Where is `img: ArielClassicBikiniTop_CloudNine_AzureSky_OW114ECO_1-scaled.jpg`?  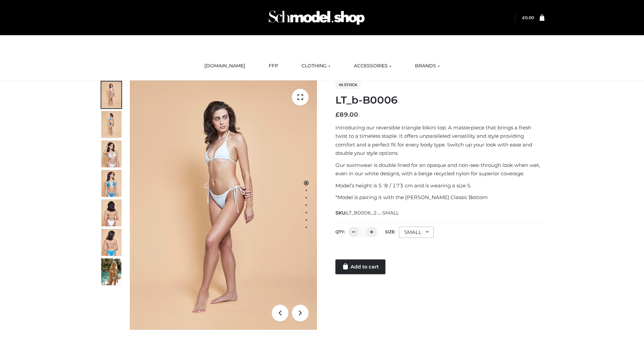 img: ArielClassicBikiniTop_CloudNine_AzureSky_OW114ECO_1-scaled.jpg is located at coordinates (111, 95).